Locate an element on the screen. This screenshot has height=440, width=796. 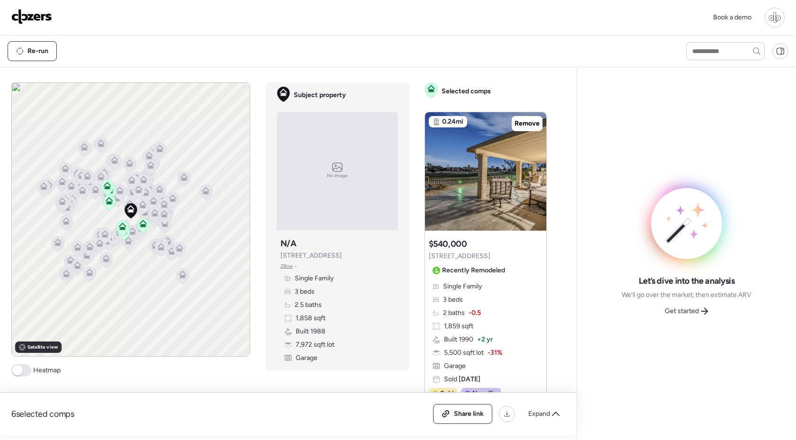
span: Built 1990 is located at coordinates (459, 340).